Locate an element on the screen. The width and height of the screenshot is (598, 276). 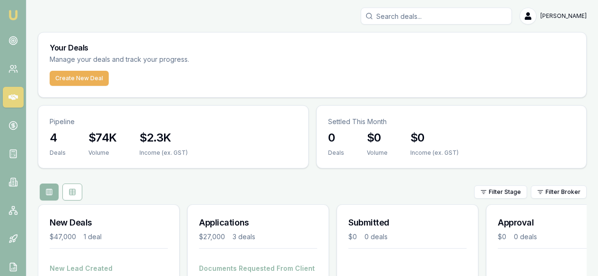
span: Filter Broker is located at coordinates (563, 192).